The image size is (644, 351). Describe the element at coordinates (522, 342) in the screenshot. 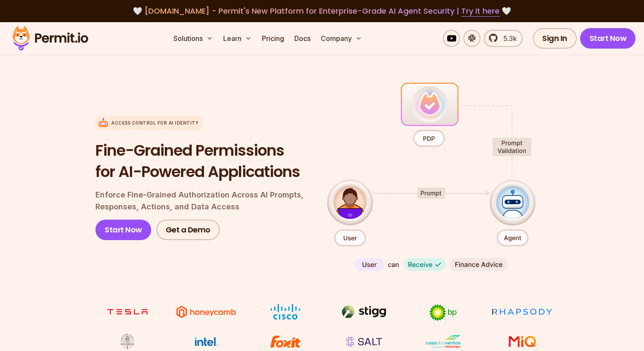

I see `img: MIQ` at that location.